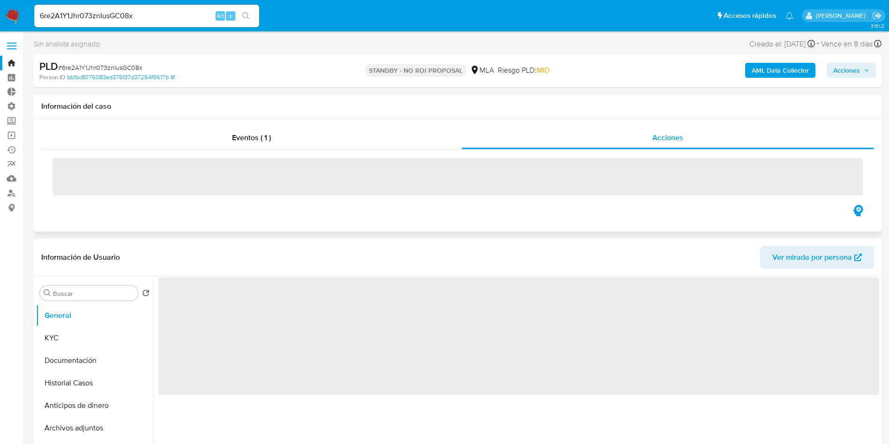  What do you see at coordinates (95, 315) in the screenshot?
I see `button: General` at bounding box center [95, 315].